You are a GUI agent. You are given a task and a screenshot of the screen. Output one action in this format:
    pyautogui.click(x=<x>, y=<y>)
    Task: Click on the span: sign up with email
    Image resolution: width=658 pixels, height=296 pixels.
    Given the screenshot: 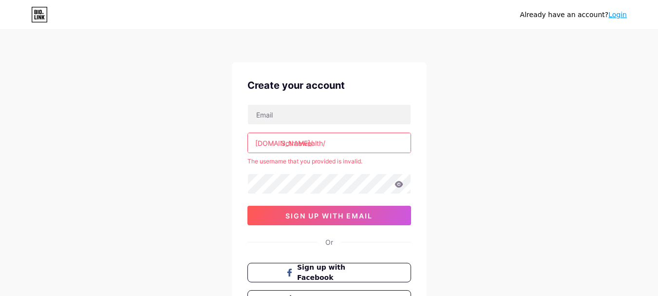 What is the action you would take?
    pyautogui.click(x=329, y=215)
    